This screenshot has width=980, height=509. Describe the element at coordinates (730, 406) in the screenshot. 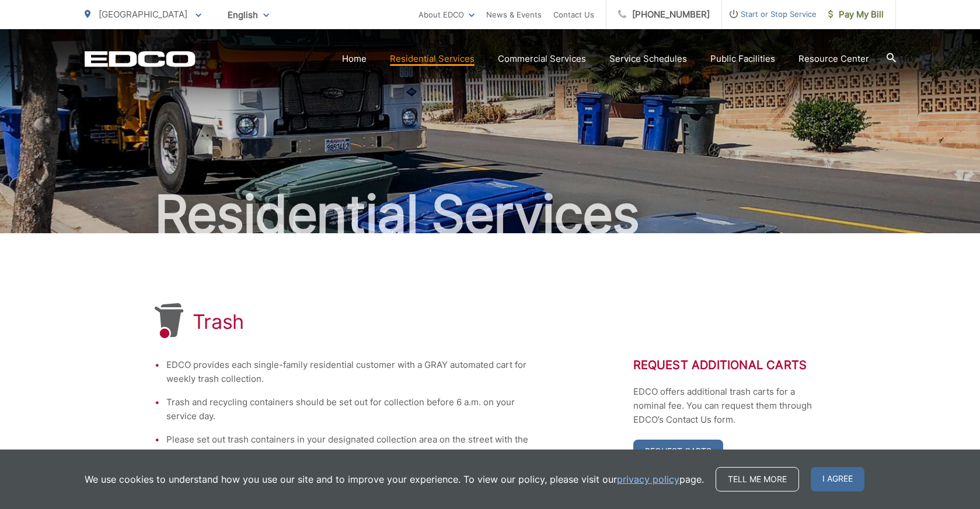

I see `p: EDCO offers additional trash carts for a nominal fee. You can request them through EDCO’s Contact...` at that location.